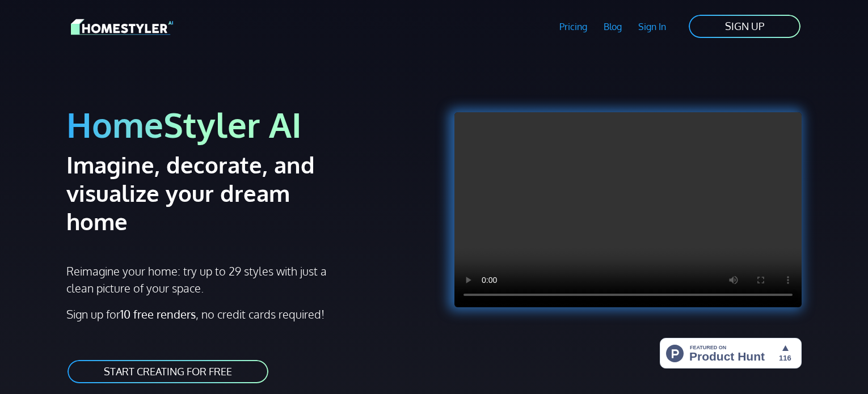 The height and width of the screenshot is (394, 868). I want to click on a: SIGN UP, so click(745, 26).